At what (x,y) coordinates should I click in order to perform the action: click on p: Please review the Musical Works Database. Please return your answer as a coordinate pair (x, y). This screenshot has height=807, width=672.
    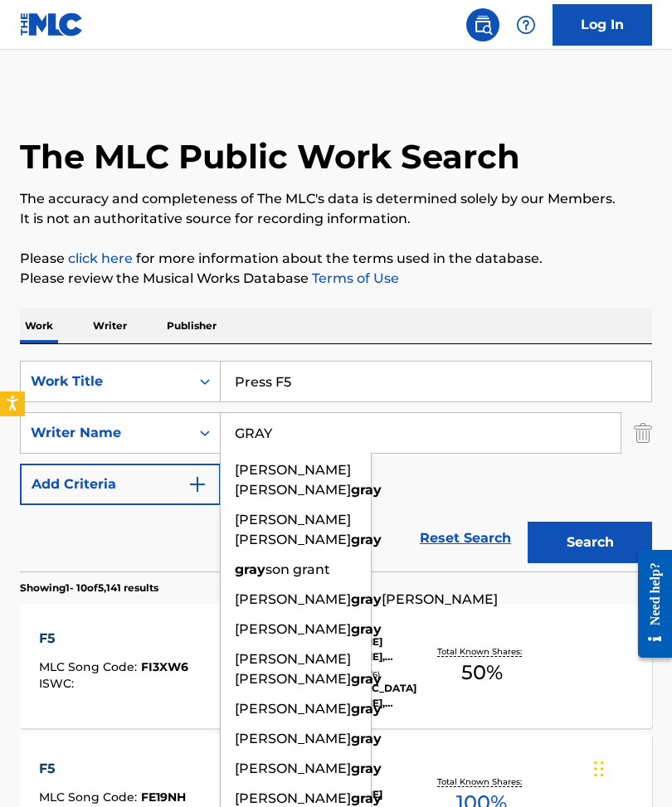
    Looking at the image, I should click on (336, 278).